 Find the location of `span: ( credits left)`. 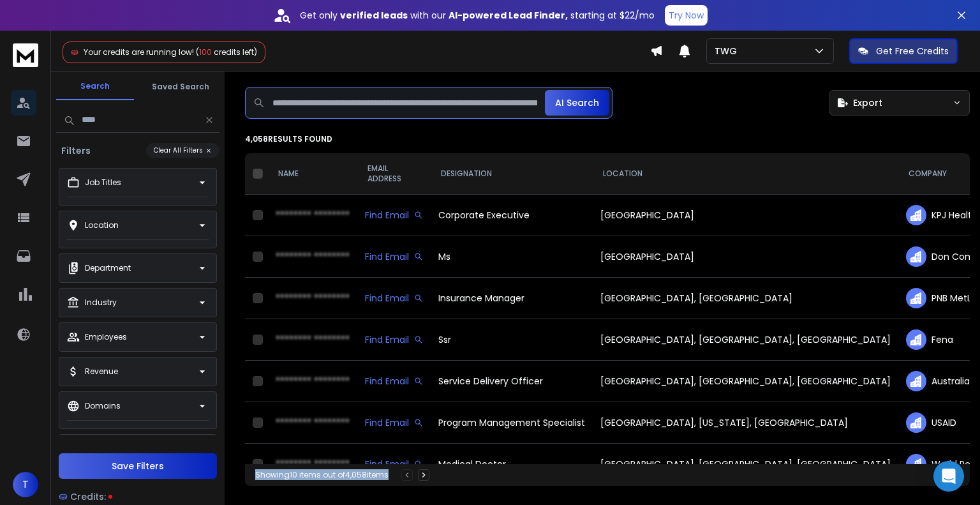

span: ( credits left) is located at coordinates (226, 52).